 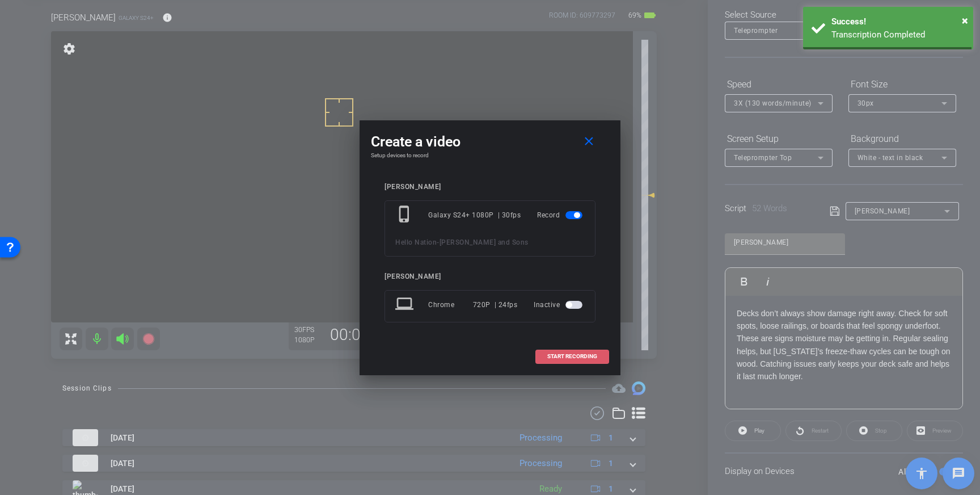 I want to click on div: 1080P | 30fps, so click(x=496, y=215).